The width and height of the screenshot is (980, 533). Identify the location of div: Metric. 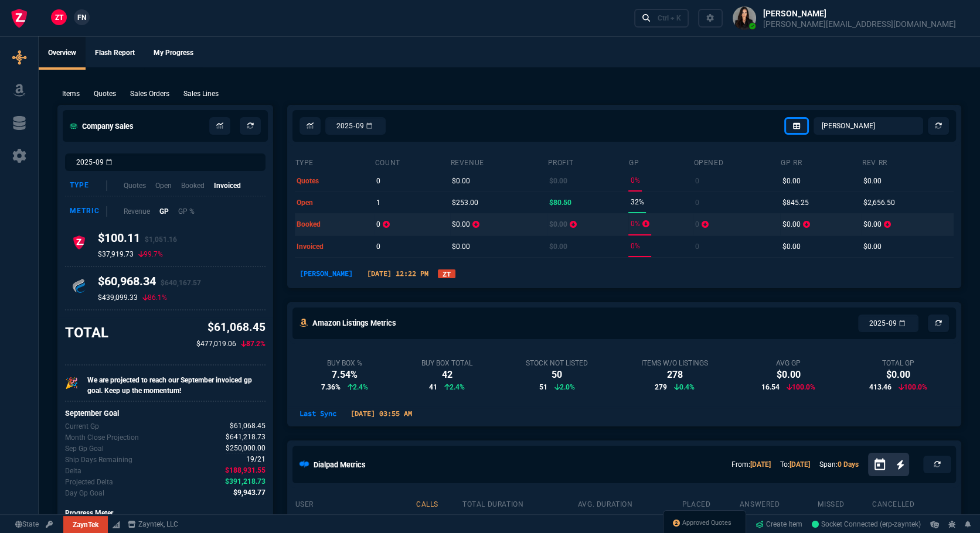
(89, 211).